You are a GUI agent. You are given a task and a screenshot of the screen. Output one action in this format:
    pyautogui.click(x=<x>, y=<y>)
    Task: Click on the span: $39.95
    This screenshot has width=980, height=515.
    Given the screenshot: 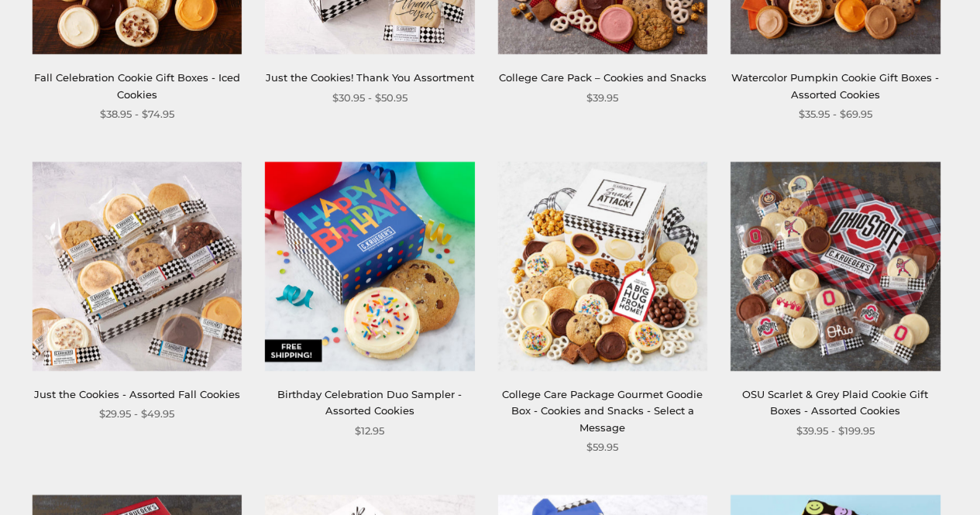 What is the action you would take?
    pyautogui.click(x=602, y=98)
    